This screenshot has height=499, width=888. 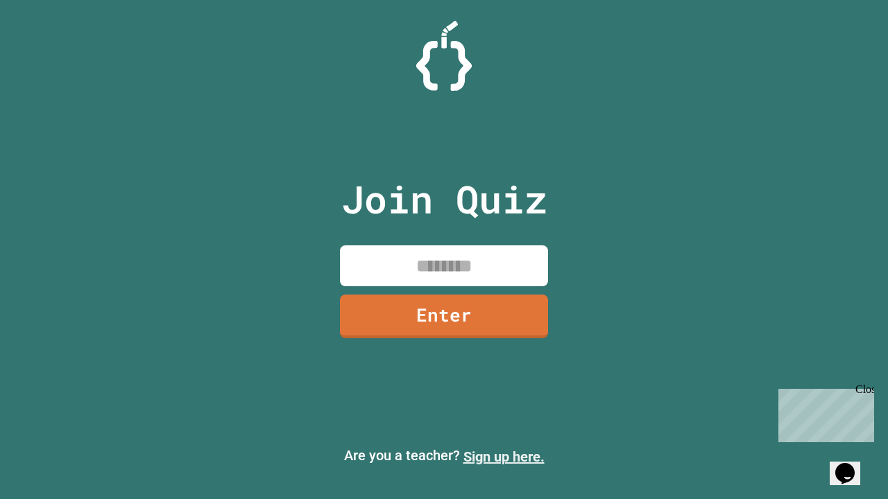 What do you see at coordinates (444, 456) in the screenshot?
I see `p: Are you a teacher?` at bounding box center [444, 456].